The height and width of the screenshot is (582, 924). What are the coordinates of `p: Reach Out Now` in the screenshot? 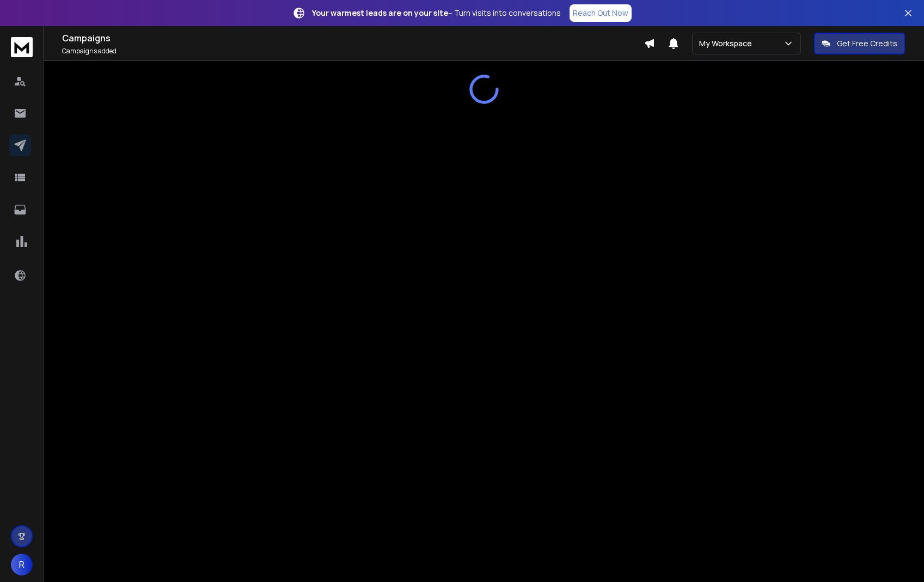 It's located at (600, 13).